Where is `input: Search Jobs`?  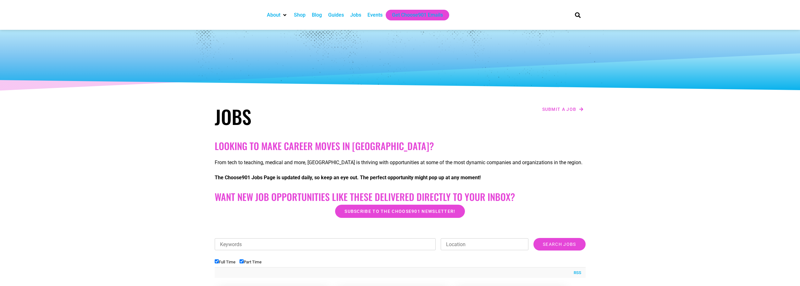
input: Search Jobs is located at coordinates (559, 245).